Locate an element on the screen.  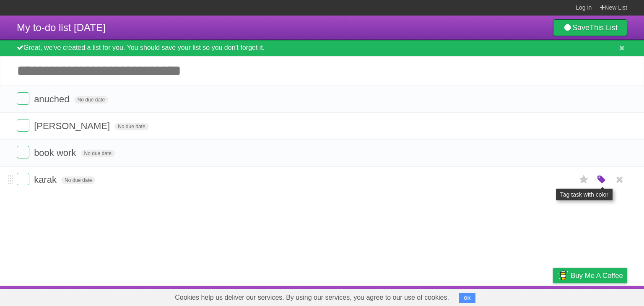
img: Buy me a coffee is located at coordinates (563, 275).